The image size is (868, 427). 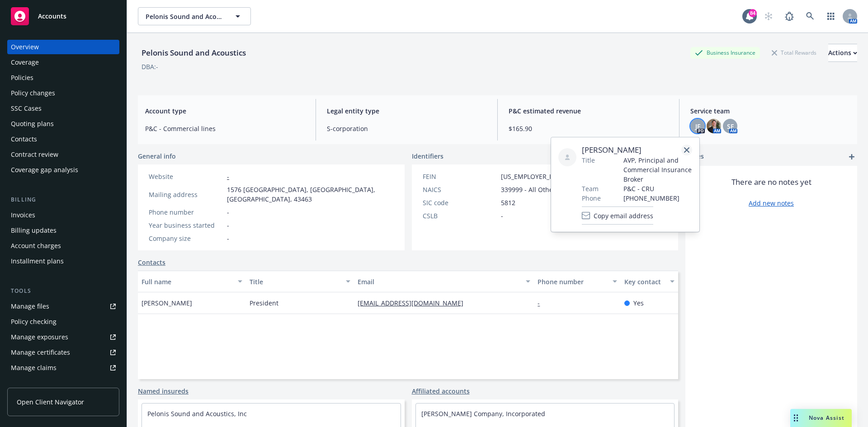 What do you see at coordinates (63, 109) in the screenshot?
I see `a: SSC Cases` at bounding box center [63, 109].